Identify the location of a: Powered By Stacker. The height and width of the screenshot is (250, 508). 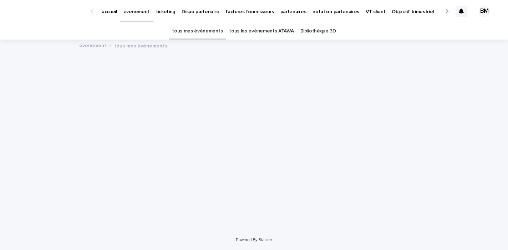
(254, 240).